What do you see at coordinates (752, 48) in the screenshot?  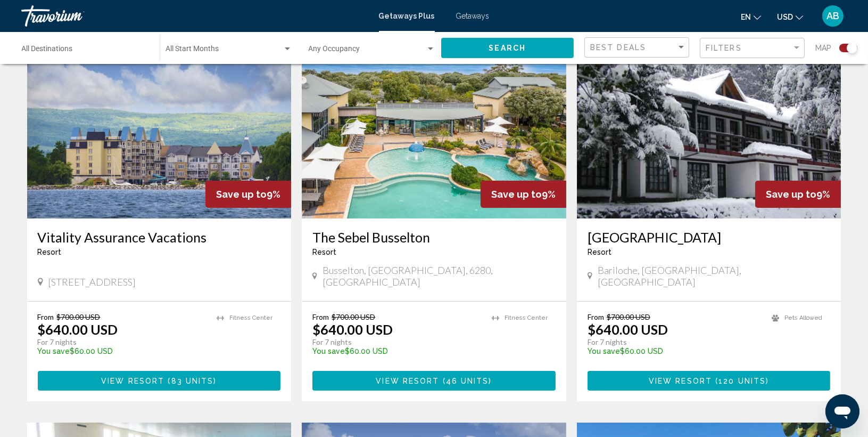 I see `button: Filter` at bounding box center [752, 48].